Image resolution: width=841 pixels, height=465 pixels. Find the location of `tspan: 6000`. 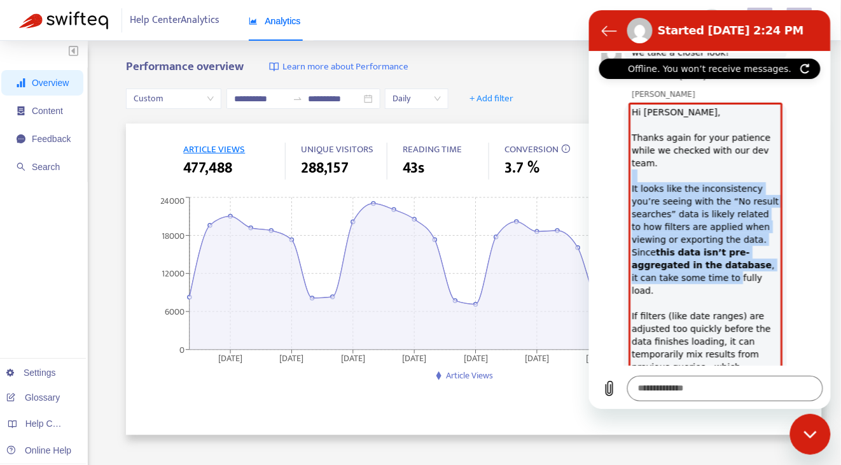

tspan: 6000 is located at coordinates (174, 311).